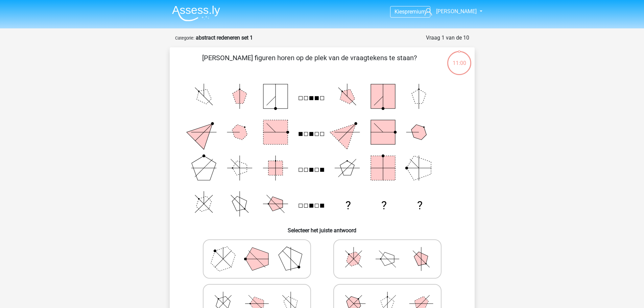 The height and width of the screenshot is (308, 644). I want to click on span: Kies, so click(400, 12).